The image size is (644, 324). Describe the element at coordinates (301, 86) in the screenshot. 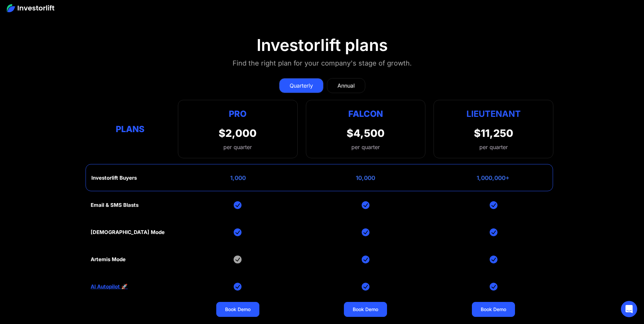

I see `div: Quarterly` at that location.